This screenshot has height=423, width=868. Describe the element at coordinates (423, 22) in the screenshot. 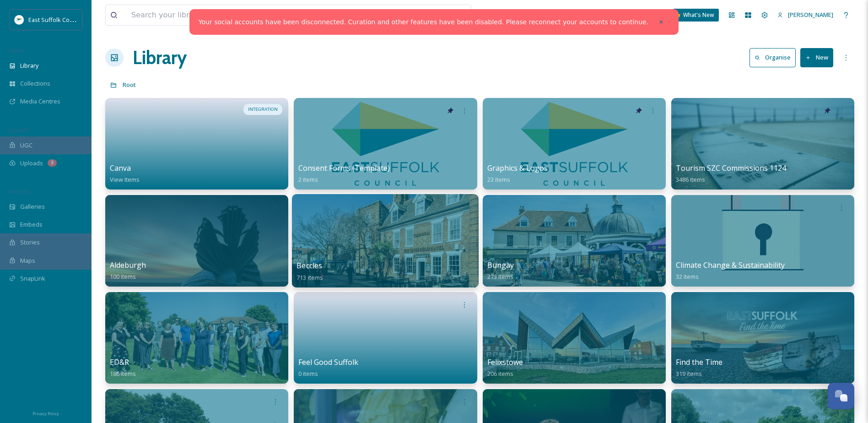

I see `a: Your social accounts have been disconnected. Curation and other features have been disabled. Plea...` at that location.